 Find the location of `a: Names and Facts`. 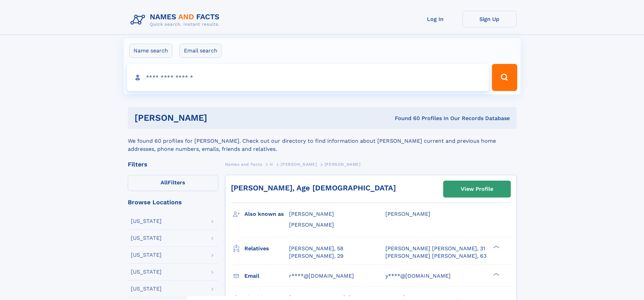

a: Names and Facts is located at coordinates (244, 164).